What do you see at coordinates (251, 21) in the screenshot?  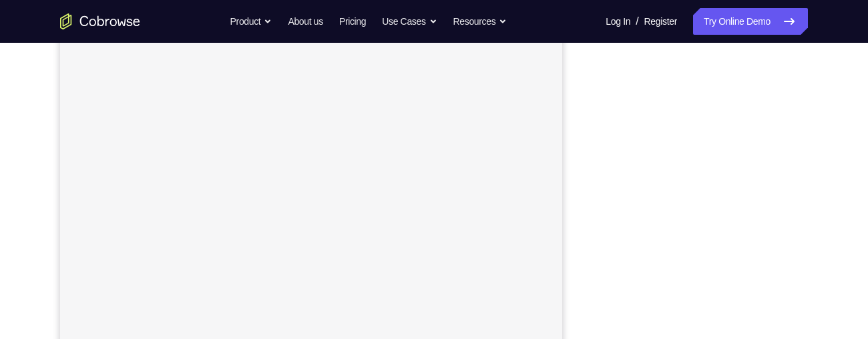 I see `button: Product` at bounding box center [251, 21].